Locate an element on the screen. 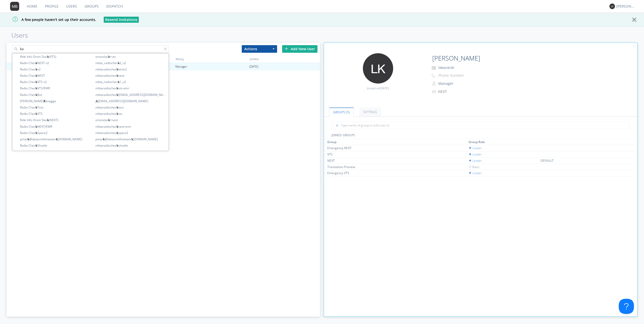 This screenshot has height=324, width=644. span: mbta_radiochec 2_v2 is located at coordinates (131, 63).